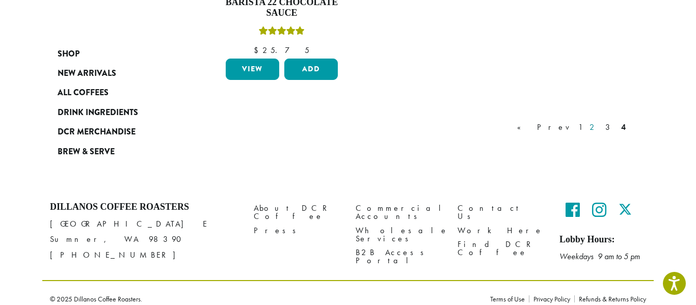 This screenshot has width=696, height=305. Describe the element at coordinates (297, 230) in the screenshot. I see `a: Press` at that location.